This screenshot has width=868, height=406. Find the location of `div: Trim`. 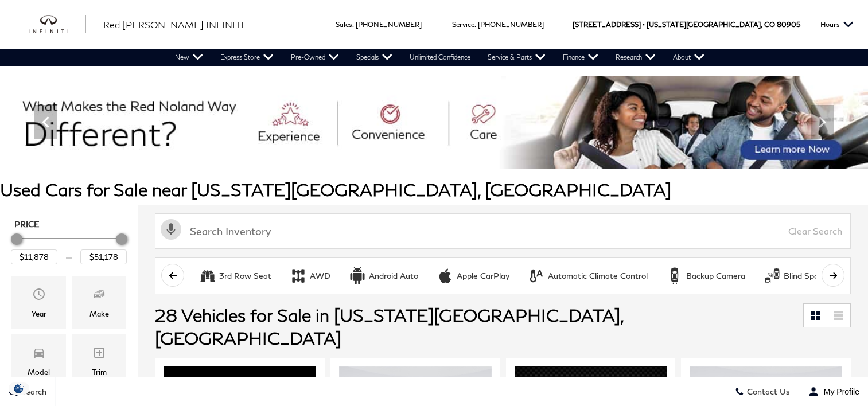

div: Trim is located at coordinates (99, 372).